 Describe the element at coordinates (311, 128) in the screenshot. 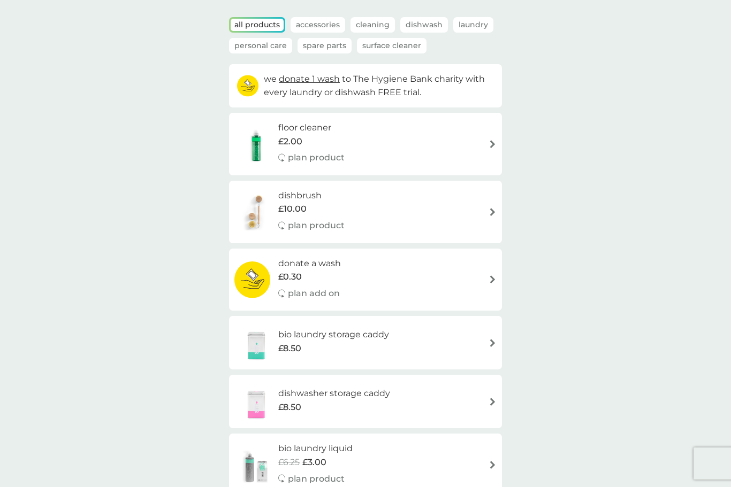

I see `h6: floor cleaner` at that location.